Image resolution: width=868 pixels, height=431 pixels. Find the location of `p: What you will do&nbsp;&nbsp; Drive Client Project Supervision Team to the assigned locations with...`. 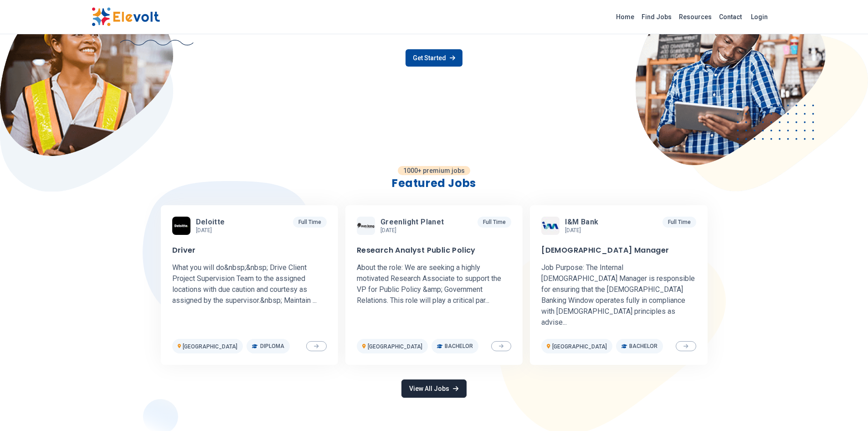

p: What you will do&nbsp;&nbsp; Drive Client Project Supervision Team to the assigned locations with... is located at coordinates (249, 284).